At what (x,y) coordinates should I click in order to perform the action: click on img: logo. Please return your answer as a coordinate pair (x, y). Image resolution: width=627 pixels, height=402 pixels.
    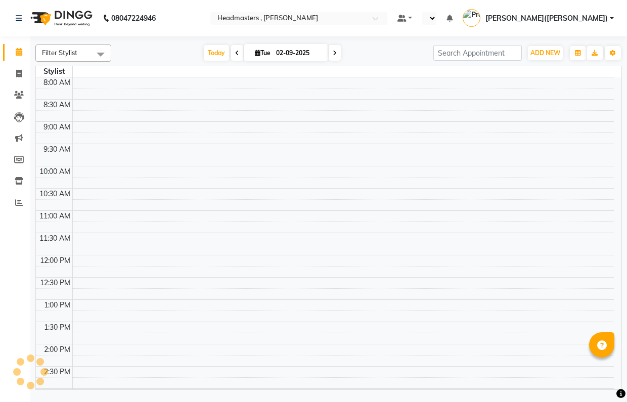
    Looking at the image, I should click on (60, 18).